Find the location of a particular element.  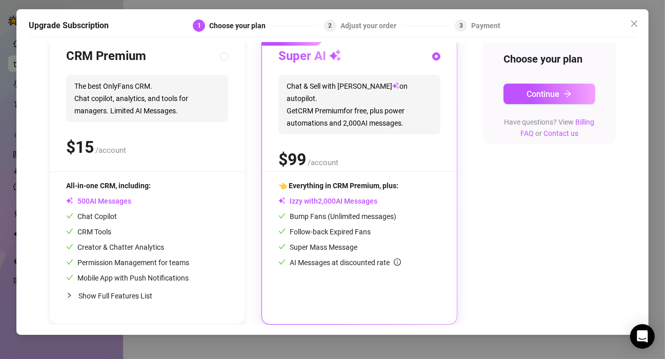

h3: Super AI is located at coordinates (309, 56).